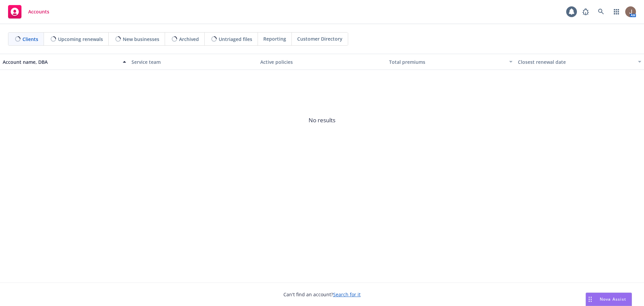 The height and width of the screenshot is (306, 644). I want to click on div: Active policies, so click(322, 62).